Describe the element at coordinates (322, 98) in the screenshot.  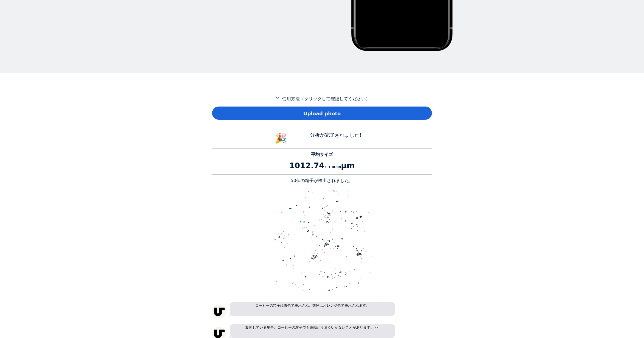
I see `p: 使用方法（クリックして確認してください）` at that location.